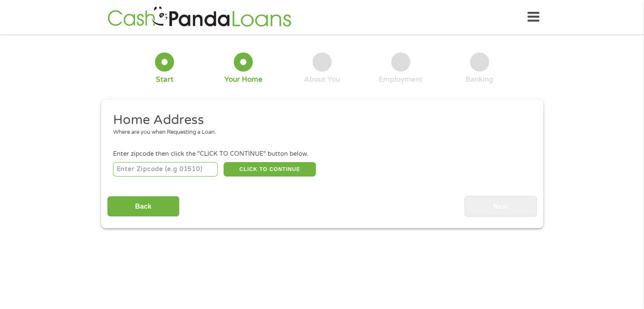  I want to click on input: Back, so click(143, 206).